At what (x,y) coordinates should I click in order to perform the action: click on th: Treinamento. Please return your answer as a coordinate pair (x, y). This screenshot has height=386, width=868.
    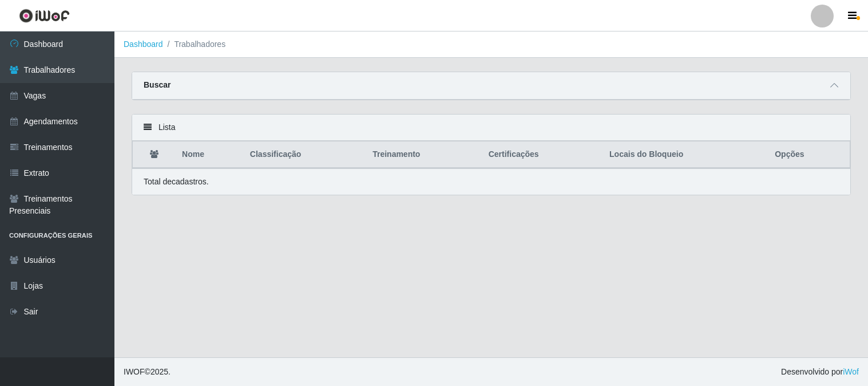
    Looking at the image, I should click on (423, 155).